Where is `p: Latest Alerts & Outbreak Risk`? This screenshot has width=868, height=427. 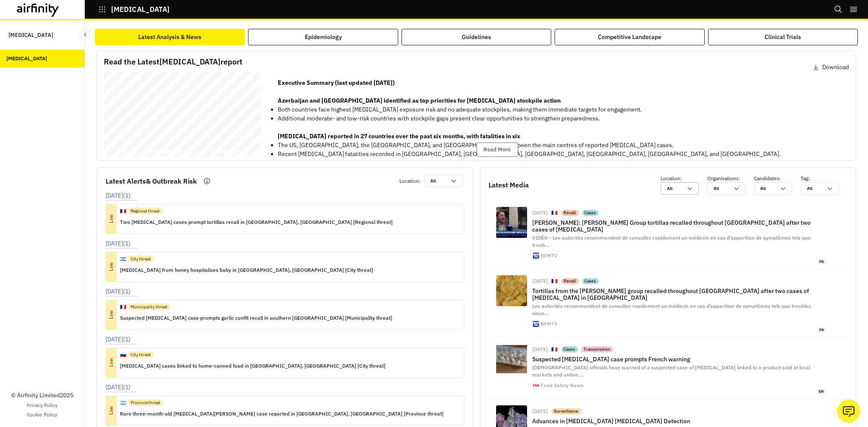 p: Latest Alerts & Outbreak Risk is located at coordinates (151, 181).